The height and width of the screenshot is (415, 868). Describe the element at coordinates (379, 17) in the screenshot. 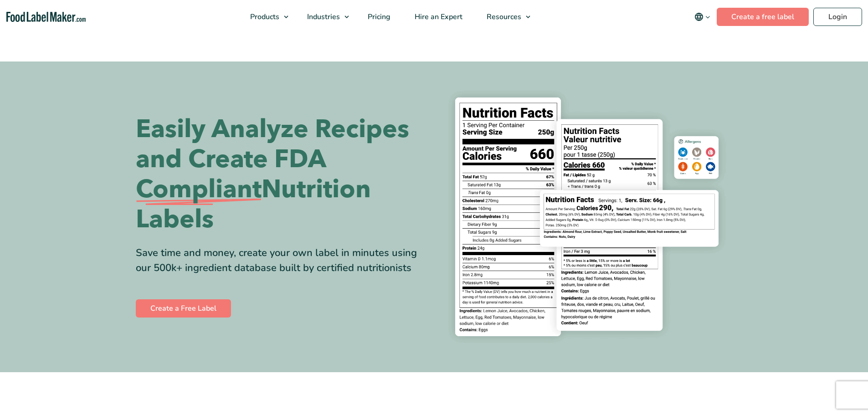

I see `span: Pricing` at that location.